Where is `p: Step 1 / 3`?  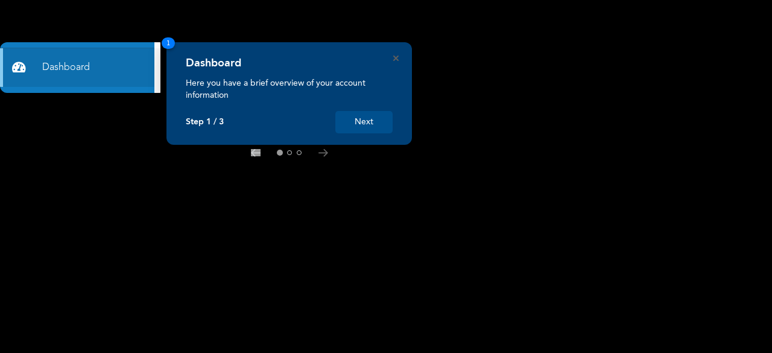
p: Step 1 / 3 is located at coordinates (205, 122).